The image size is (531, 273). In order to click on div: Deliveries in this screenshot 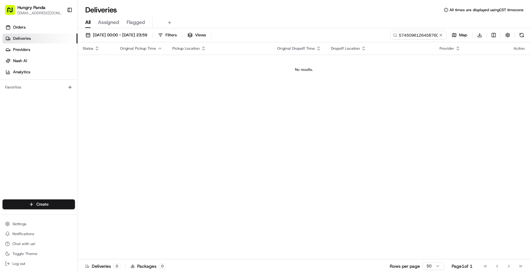, I will do `click(103, 266)`.